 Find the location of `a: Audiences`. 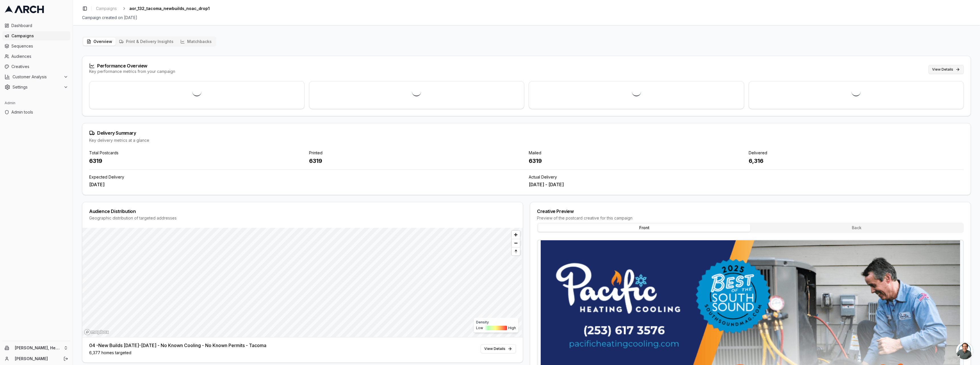

a: Audiences is located at coordinates (36, 56).